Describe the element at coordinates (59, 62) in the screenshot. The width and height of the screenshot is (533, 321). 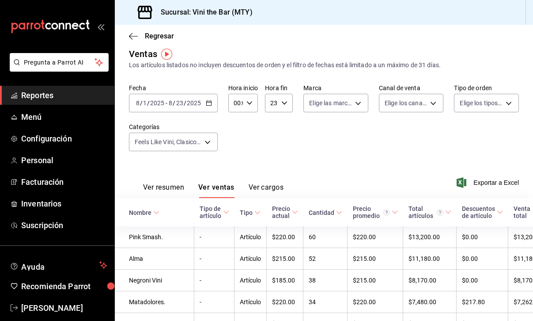
I see `span: Pregunta a Parrot AI` at that location.